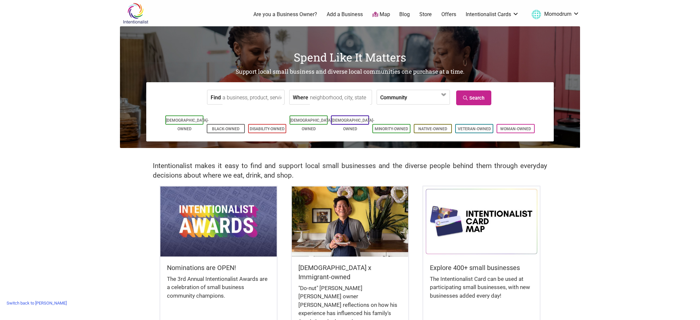 The height and width of the screenshot is (320, 700). Describe the element at coordinates (481, 221) in the screenshot. I see `img: Intentionalist Card Map` at that location.